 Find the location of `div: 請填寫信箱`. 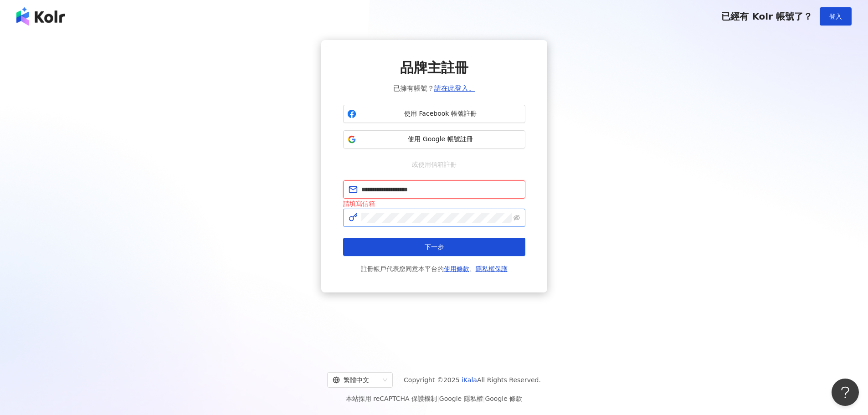

div: 請填寫信箱 is located at coordinates (435, 204).